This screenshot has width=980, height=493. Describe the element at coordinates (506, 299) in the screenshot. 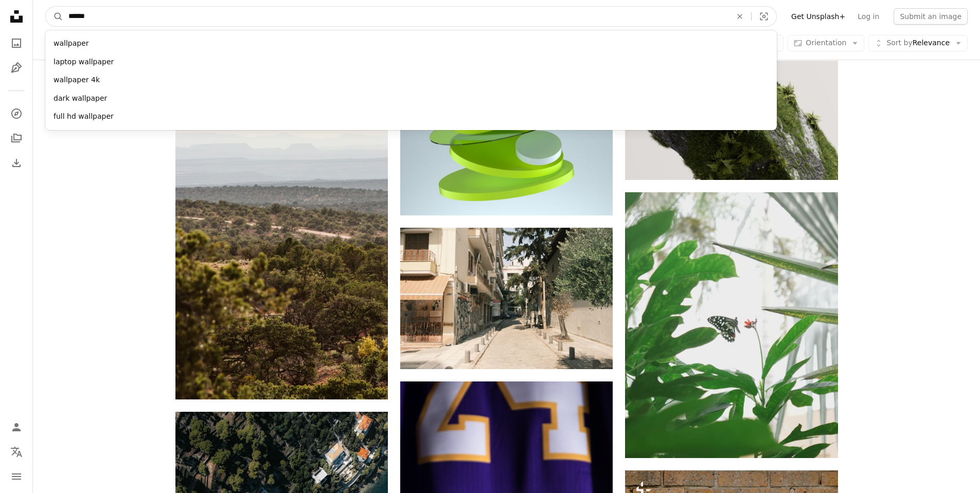

I see `img: A city street with buildings and trees on both sides` at that location.